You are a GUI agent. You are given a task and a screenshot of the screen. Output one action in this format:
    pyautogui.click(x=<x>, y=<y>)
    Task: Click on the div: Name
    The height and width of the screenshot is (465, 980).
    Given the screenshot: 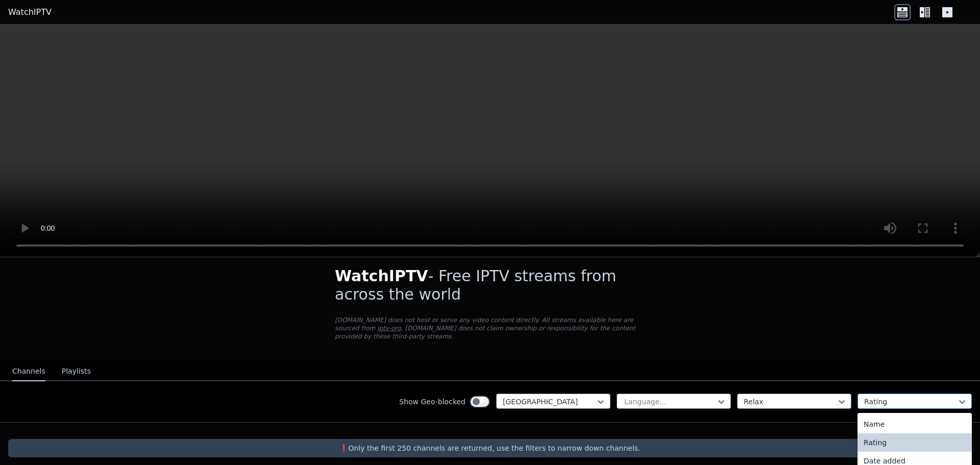 What is the action you would take?
    pyautogui.click(x=915, y=424)
    